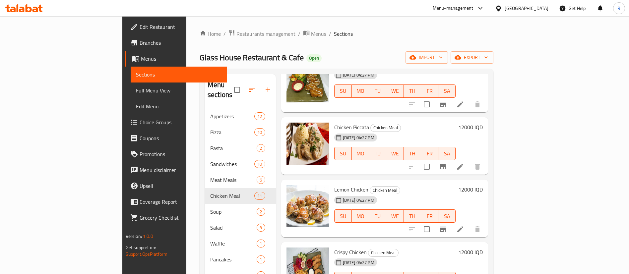 The height and width of the screenshot is (274, 629). Describe the element at coordinates (261, 212) in the screenshot. I see `span: 2` at that location.